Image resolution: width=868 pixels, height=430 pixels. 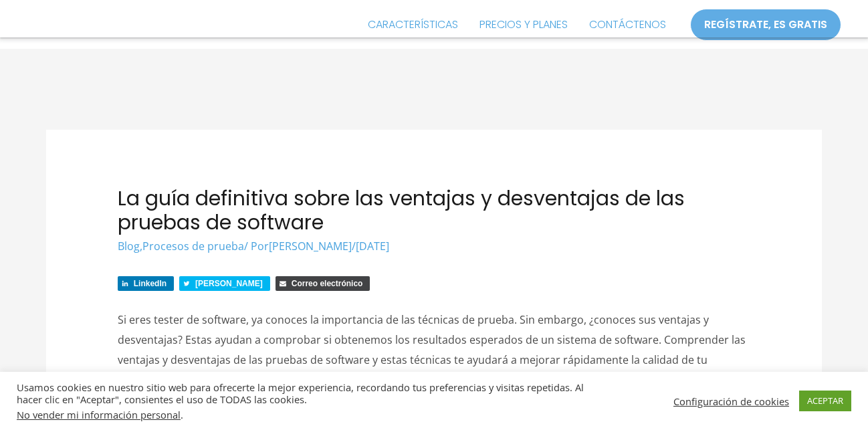 I want to click on a: Compartir en Twitter, so click(x=224, y=283).